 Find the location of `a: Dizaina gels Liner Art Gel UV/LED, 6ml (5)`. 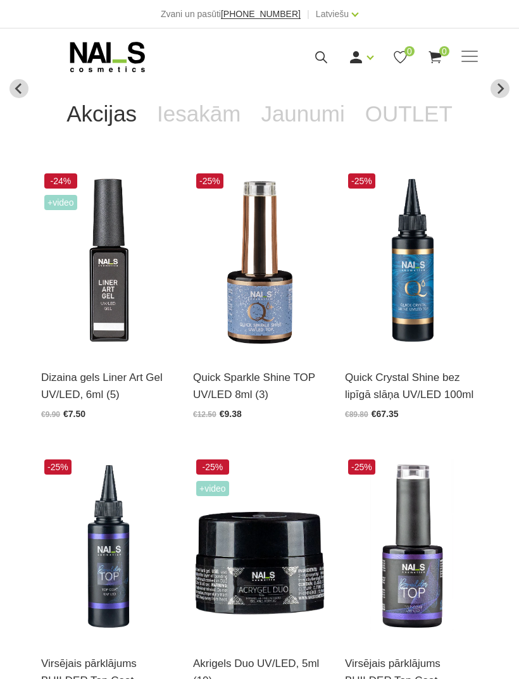

a: Dizaina gels Liner Art Gel UV/LED, 6ml (5) is located at coordinates (108, 386).